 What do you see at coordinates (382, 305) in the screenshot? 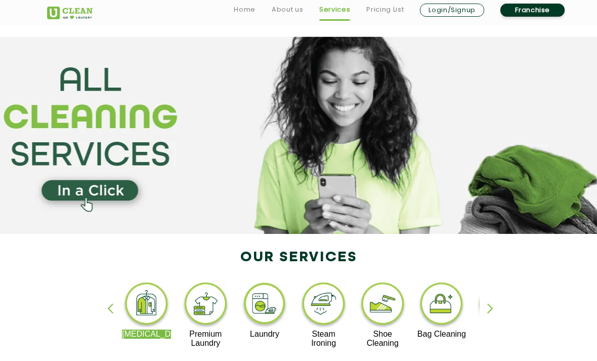
I see `img: shoe_cleaning_11zon.webp` at bounding box center [382, 305].